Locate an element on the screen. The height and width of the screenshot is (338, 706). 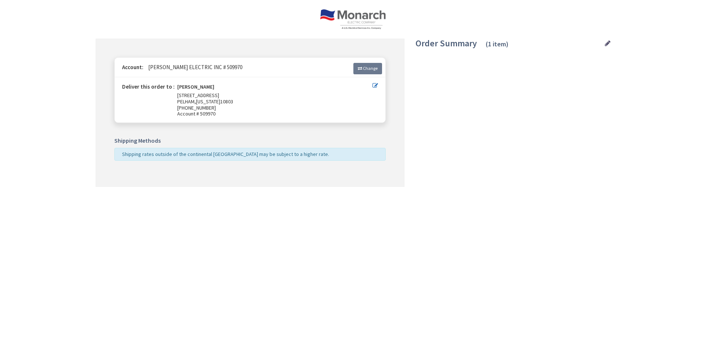
h5: Shipping Methods is located at coordinates (250, 141).